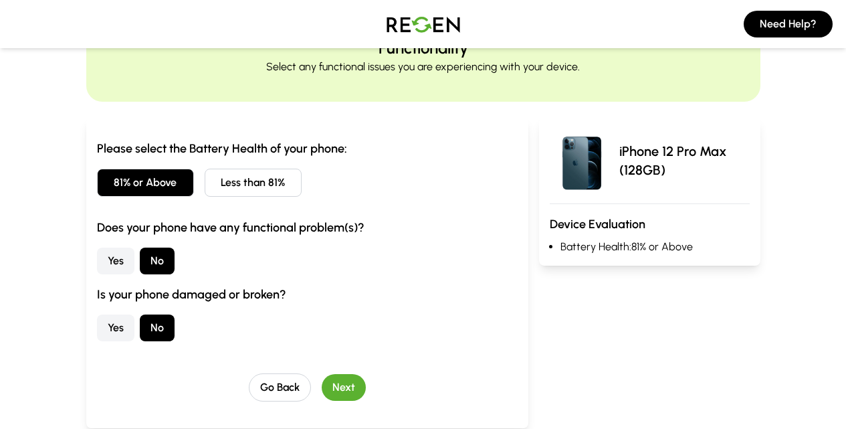 This screenshot has height=429, width=846. Describe the element at coordinates (279, 387) in the screenshot. I see `button: Go Back` at that location.